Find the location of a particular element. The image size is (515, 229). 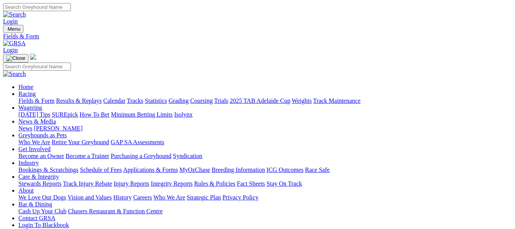

a: Calendar is located at coordinates (114, 101).